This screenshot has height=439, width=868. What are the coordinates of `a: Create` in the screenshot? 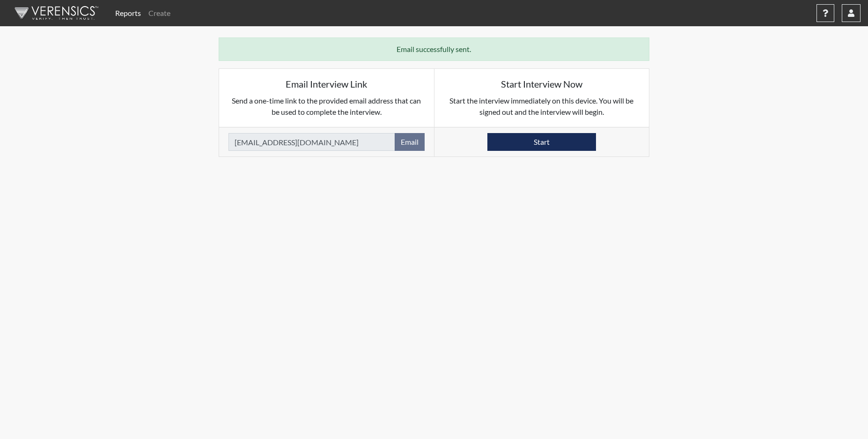 It's located at (160, 13).